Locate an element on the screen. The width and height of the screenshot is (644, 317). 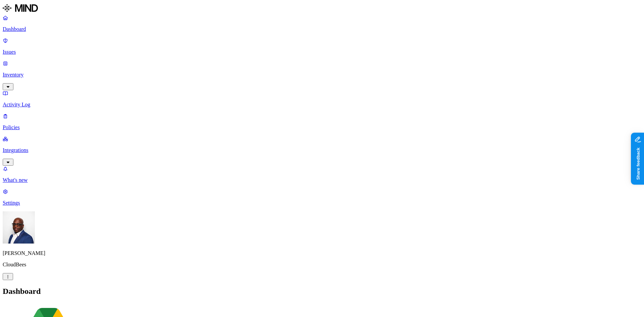
img: Gregory Thomas is located at coordinates (19, 227).